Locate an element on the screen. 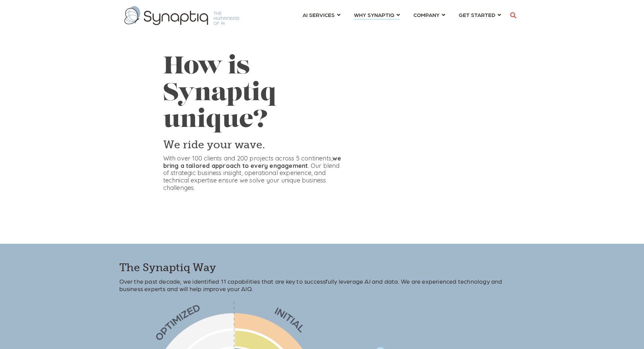 The width and height of the screenshot is (644, 349). a: AI SERVICES is located at coordinates (321, 14).